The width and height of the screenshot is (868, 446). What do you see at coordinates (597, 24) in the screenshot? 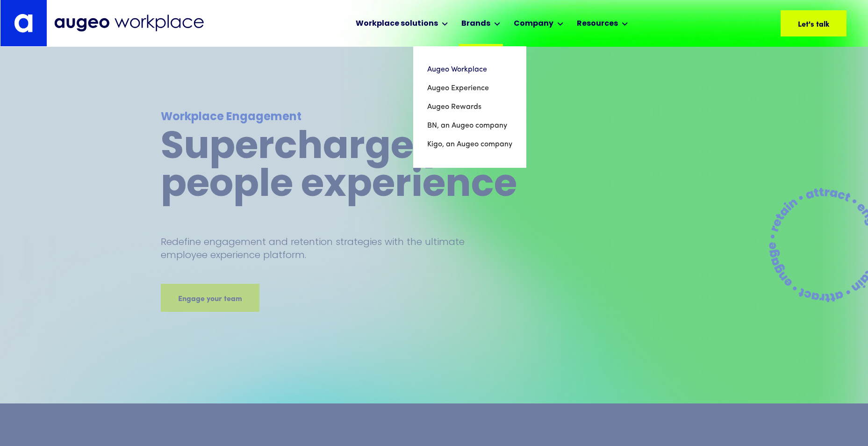
I see `div: Resources` at bounding box center [597, 24].